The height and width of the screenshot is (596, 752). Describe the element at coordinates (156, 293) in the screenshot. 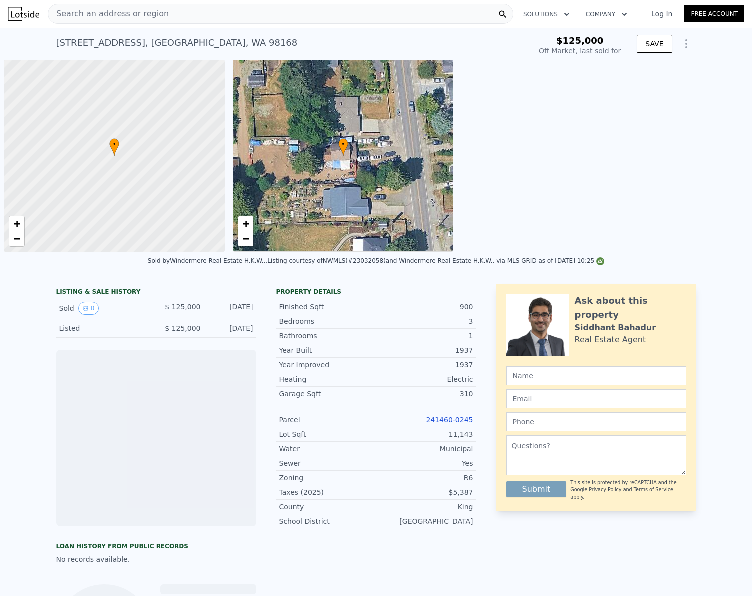

I see `div: LISTING & SALE HISTORY` at that location.